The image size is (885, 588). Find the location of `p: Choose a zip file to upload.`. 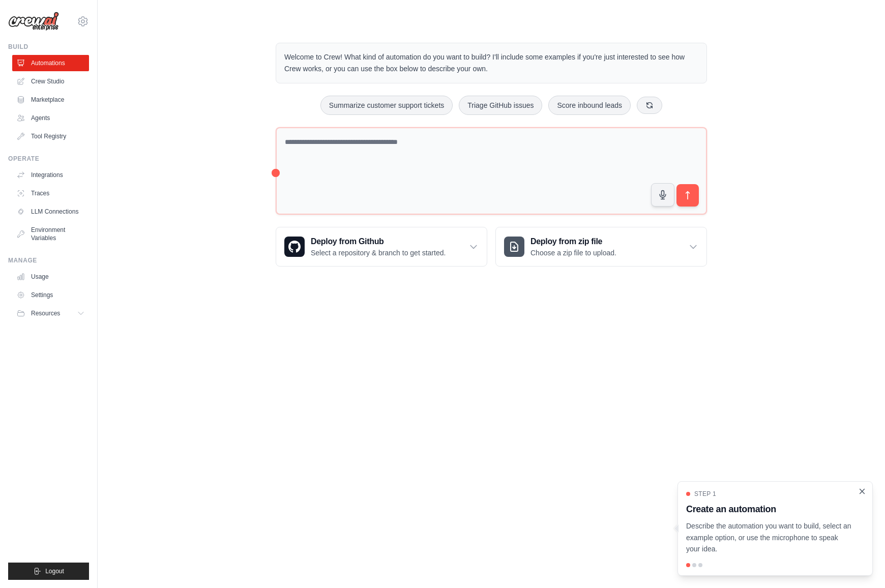

p: Choose a zip file to upload. is located at coordinates (573, 253).